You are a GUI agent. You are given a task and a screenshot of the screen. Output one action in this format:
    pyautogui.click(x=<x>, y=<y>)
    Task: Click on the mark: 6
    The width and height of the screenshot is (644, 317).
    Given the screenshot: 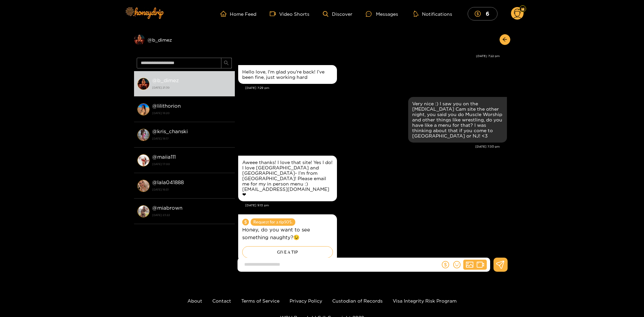 What is the action you would take?
    pyautogui.click(x=488, y=13)
    